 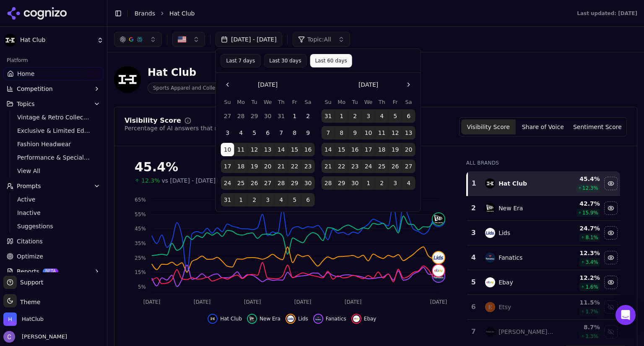 I want to click on a: Inactive, so click(x=54, y=213).